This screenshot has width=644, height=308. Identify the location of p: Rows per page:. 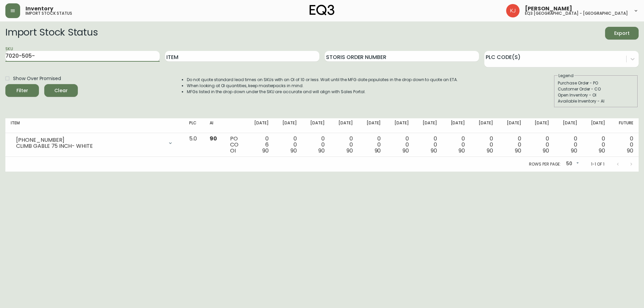
(545, 164).